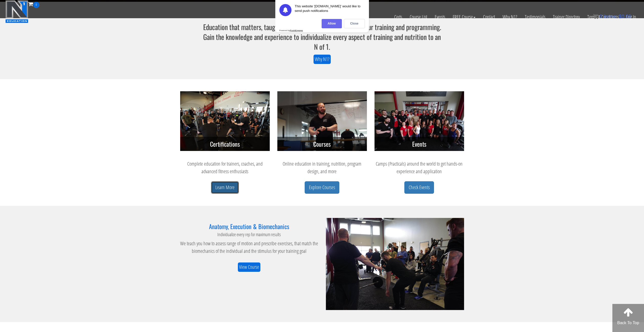 Image resolution: width=644 pixels, height=332 pixels. Describe the element at coordinates (566, 17) in the screenshot. I see `a: Trainer Directory` at that location.